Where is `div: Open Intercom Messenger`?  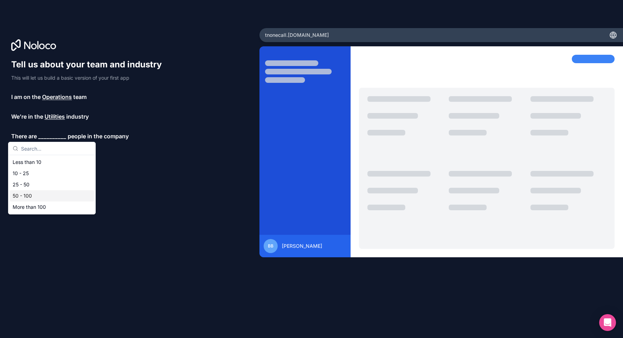
div: Open Intercom Messenger is located at coordinates (608, 322).